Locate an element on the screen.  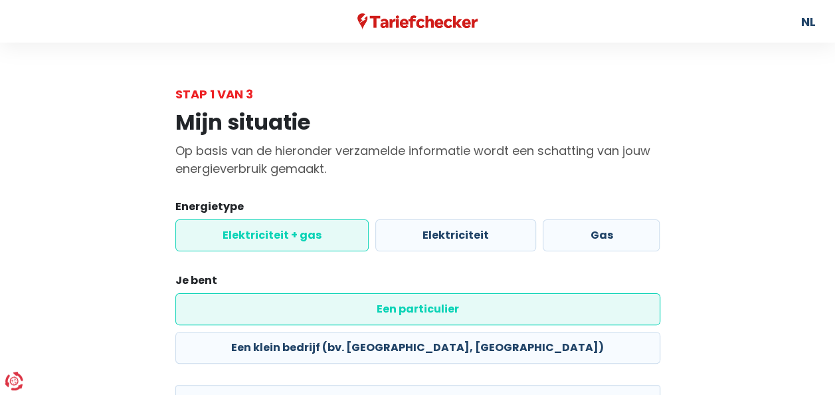
img: Tariefchecker logo is located at coordinates (418, 21).